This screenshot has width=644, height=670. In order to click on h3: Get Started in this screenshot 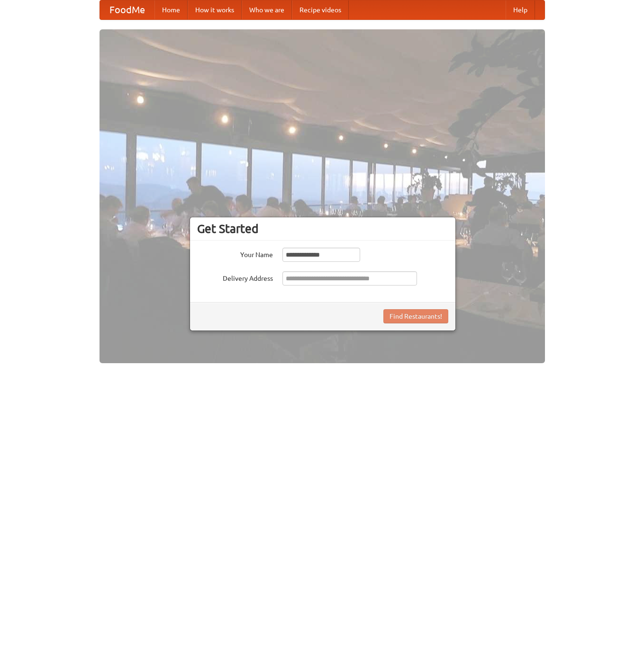, I will do `click(323, 229)`.